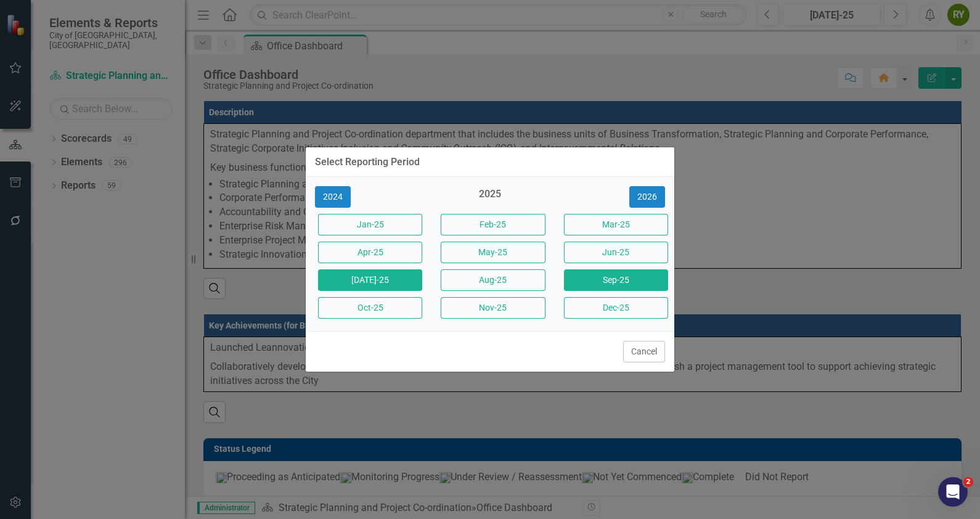  Describe the element at coordinates (968, 482) in the screenshot. I see `span: 2` at that location.